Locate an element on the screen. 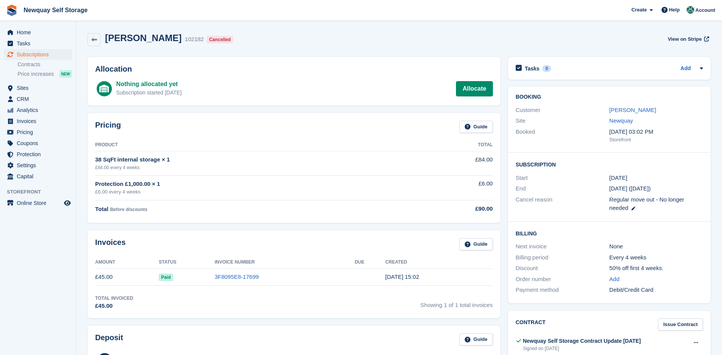  span: CRM is located at coordinates (40, 99).